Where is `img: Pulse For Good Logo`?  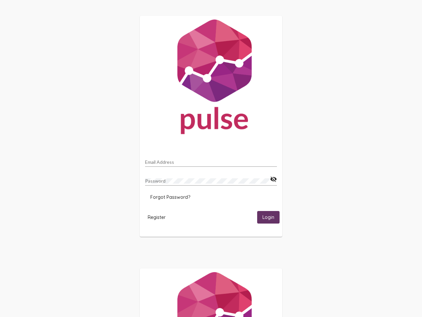
img: Pulse For Good Logo is located at coordinates (211, 78).